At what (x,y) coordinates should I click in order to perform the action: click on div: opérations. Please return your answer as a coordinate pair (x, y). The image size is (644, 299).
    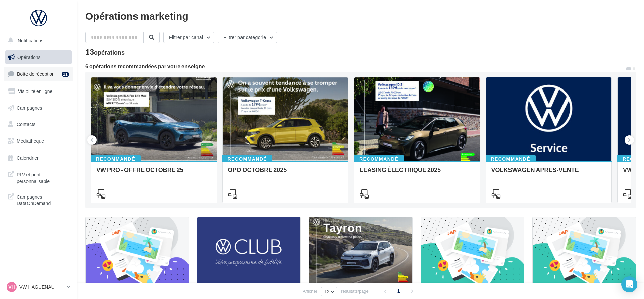
    Looking at the image, I should click on (109, 52).